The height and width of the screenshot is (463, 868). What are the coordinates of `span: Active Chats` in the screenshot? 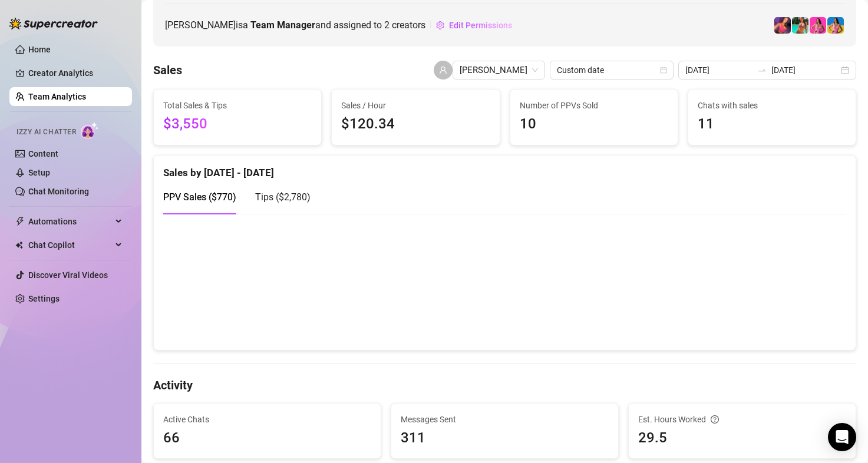 It's located at (267, 419).